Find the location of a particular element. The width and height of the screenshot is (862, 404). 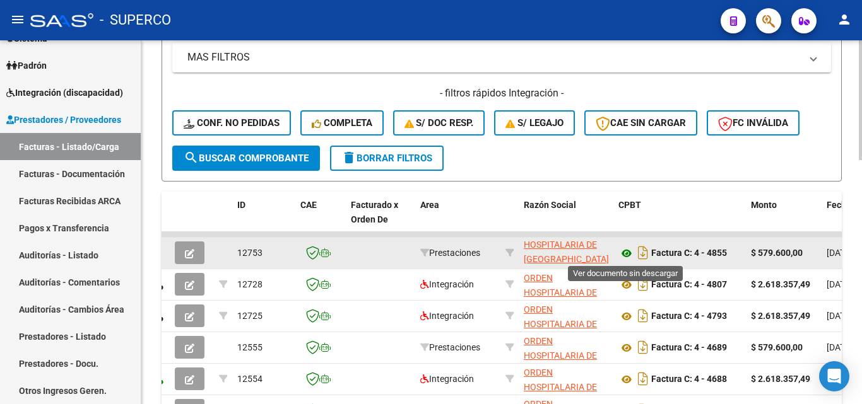

datatable-header-cell: CAE is located at coordinates (320, 220).